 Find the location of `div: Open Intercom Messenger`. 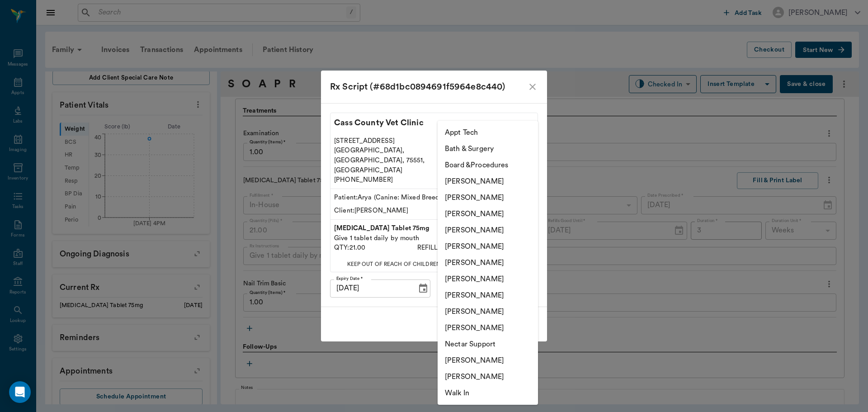

div: Open Intercom Messenger is located at coordinates (20, 392).